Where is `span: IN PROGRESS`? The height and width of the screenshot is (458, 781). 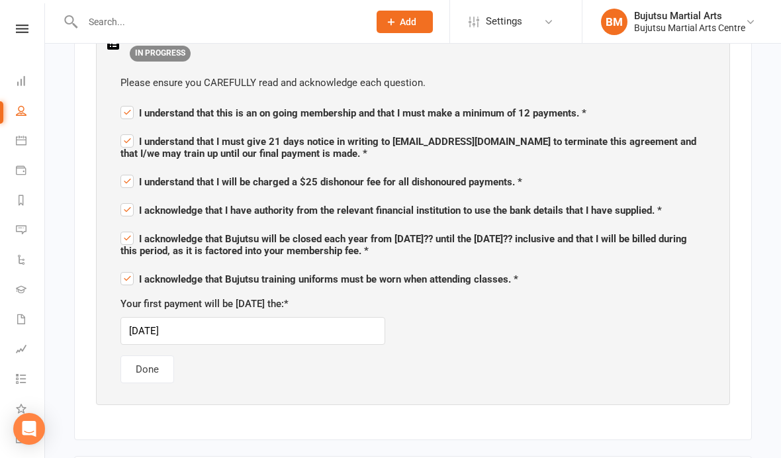
span: IN PROGRESS is located at coordinates (160, 54).